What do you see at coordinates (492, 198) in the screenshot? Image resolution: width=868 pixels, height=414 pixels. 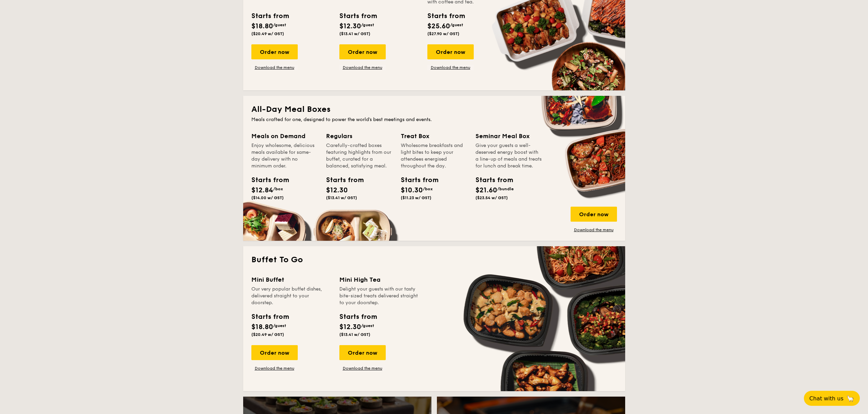 I see `span: ($23.54 w/ GST)` at bounding box center [492, 198].